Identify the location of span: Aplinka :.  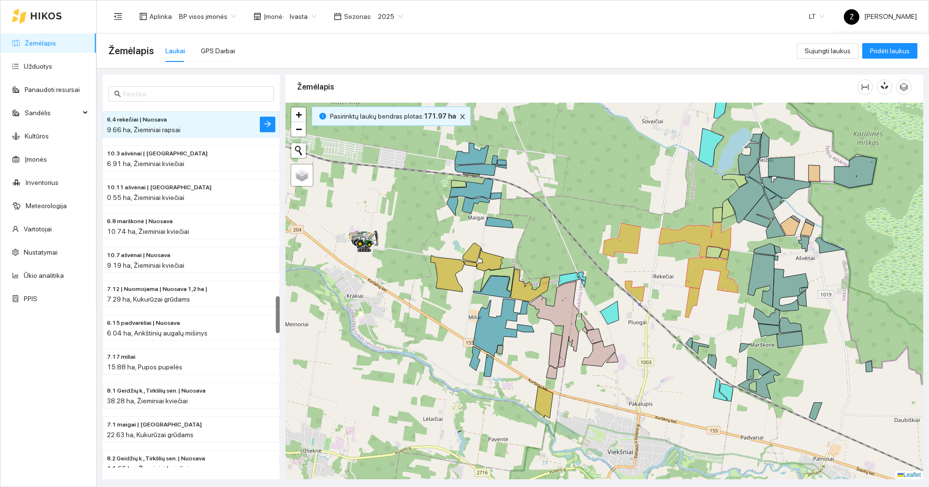
(161, 16).